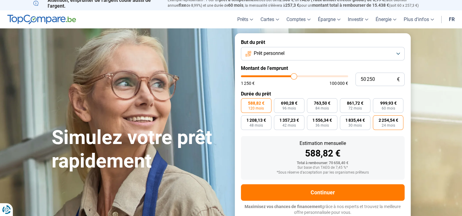 The image size is (462, 216). Describe the element at coordinates (323, 144) in the screenshot. I see `div: Estimation mensuelle` at that location.